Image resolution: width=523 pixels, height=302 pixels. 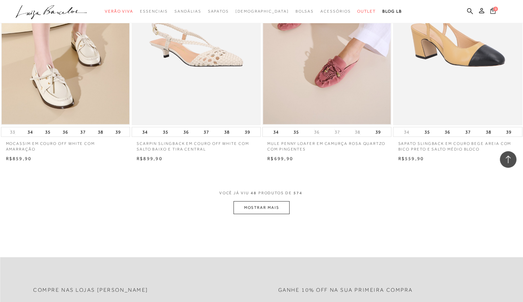 What do you see at coordinates (150, 159) in the screenshot?
I see `span: R$899,90` at bounding box center [150, 159].